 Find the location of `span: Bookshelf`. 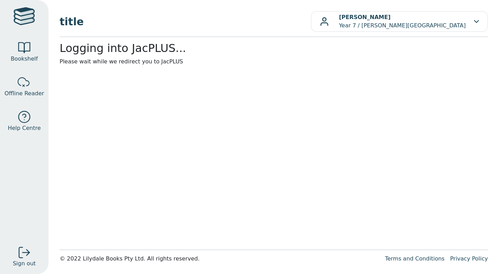

span: Bookshelf is located at coordinates (24, 59).